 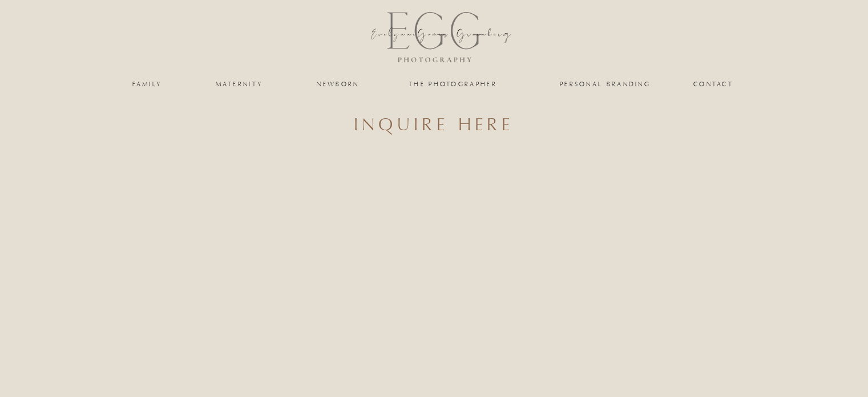 What do you see at coordinates (605, 84) in the screenshot?
I see `a: personal branding` at bounding box center [605, 84].